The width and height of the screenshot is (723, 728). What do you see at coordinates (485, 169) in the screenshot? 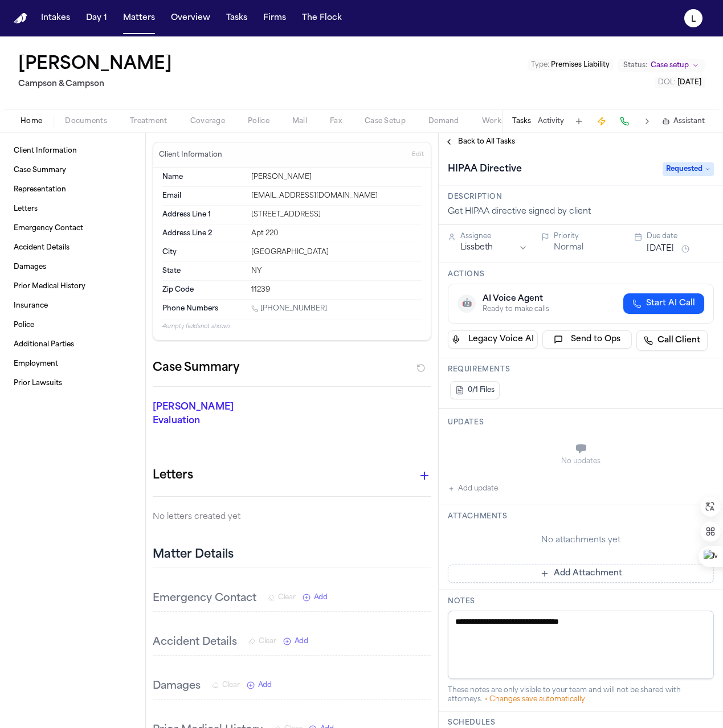
I see `h1: HIPAA Directive` at bounding box center [485, 169].